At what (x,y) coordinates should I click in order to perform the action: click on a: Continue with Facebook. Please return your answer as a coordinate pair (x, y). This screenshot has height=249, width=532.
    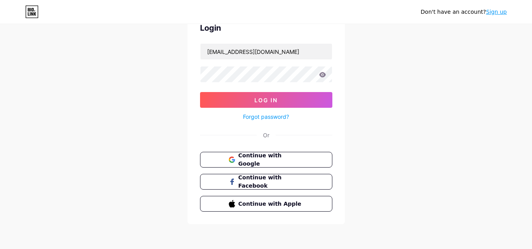
    Looking at the image, I should click on (266, 182).